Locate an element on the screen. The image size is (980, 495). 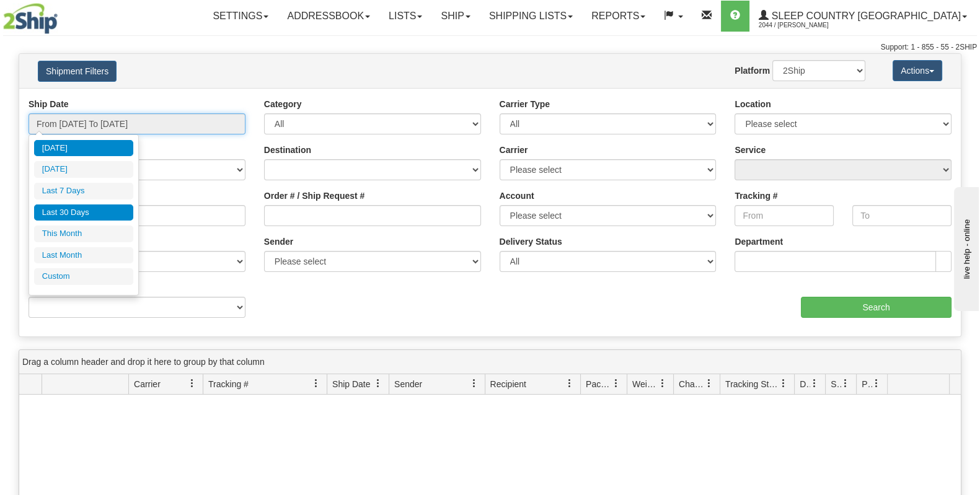
a: Settings is located at coordinates (240, 16).